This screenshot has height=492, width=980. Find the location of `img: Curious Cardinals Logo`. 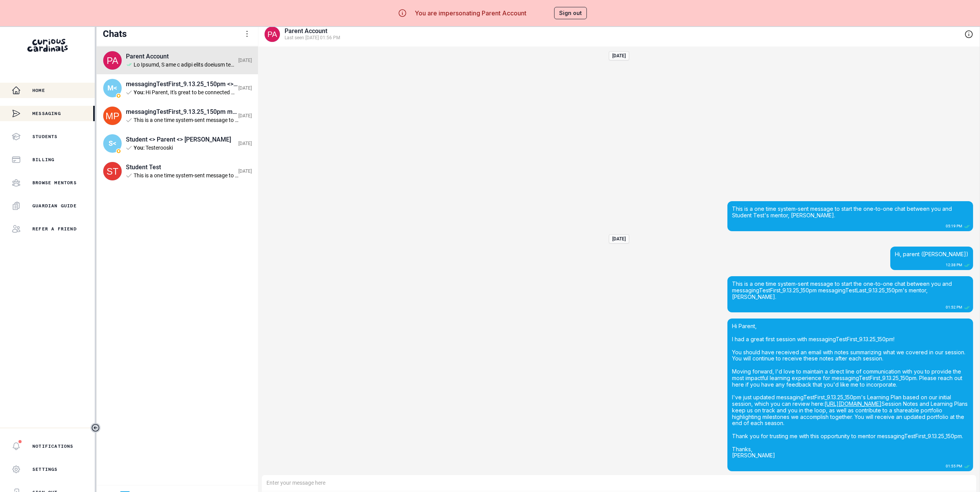

img: Curious Cardinals Logo is located at coordinates (48, 46).